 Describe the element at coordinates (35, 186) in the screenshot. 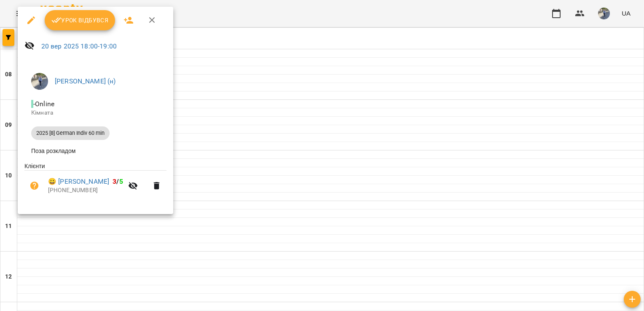

I see `button: Візит ще не сплачено. Додати оплату?` at that location.